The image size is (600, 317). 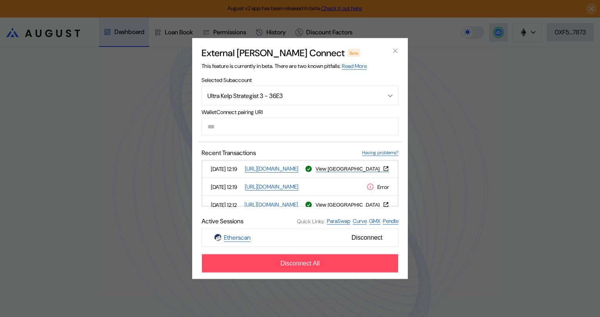 What do you see at coordinates (218, 238) in the screenshot?
I see `img: Etherscan` at bounding box center [218, 238].